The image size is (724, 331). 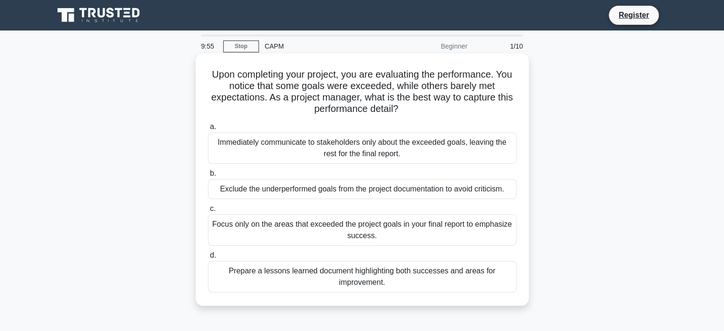 I want to click on div: Beginner, so click(x=432, y=46).